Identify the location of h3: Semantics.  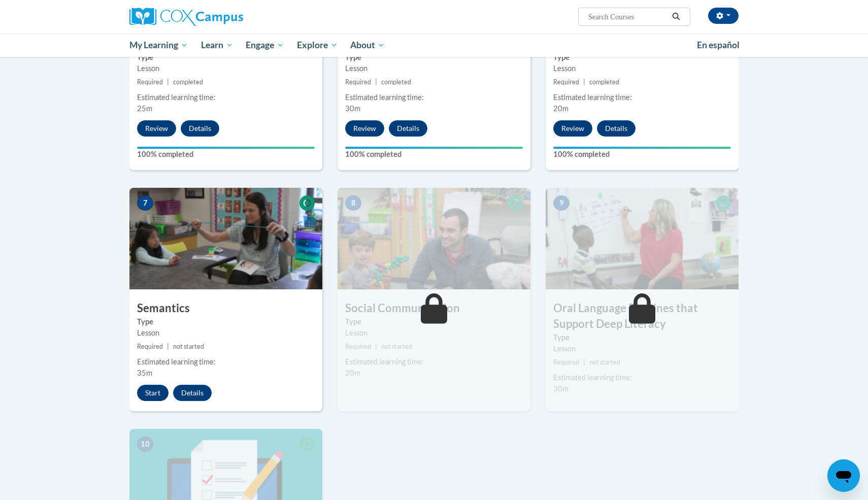
(226, 308).